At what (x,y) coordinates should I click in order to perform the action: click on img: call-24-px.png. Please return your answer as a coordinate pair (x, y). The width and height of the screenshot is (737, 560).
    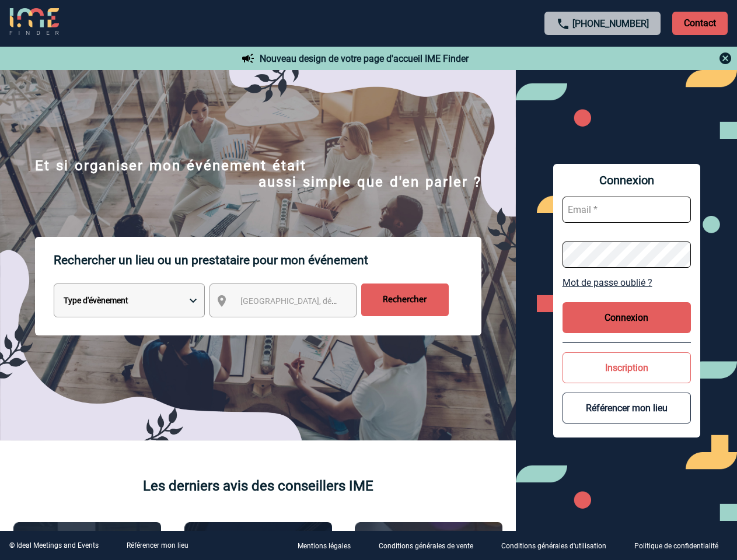
    Looking at the image, I should click on (564, 24).